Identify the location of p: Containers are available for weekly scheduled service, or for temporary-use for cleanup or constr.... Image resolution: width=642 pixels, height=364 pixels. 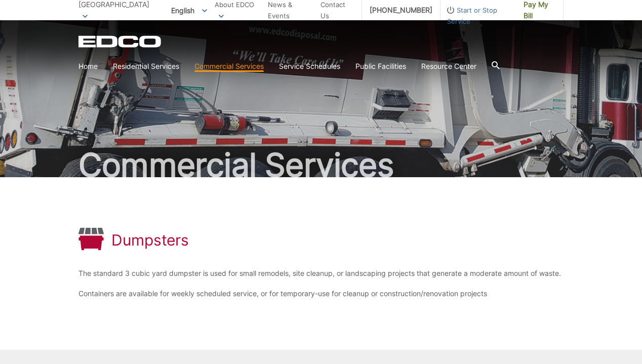
(321, 294).